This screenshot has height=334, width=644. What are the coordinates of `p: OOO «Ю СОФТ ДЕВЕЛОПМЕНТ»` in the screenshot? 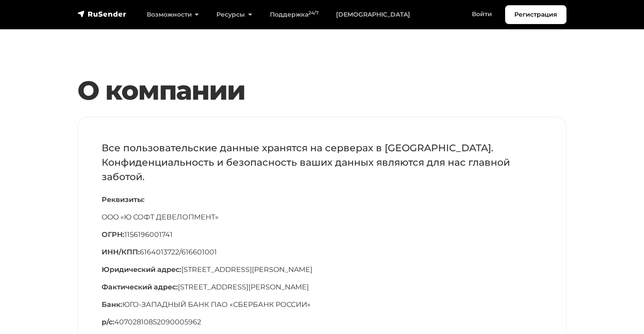 It's located at (322, 217).